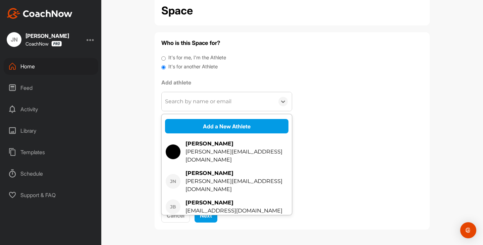 This screenshot has width=483, height=245. Describe the element at coordinates (51, 88) in the screenshot. I see `div: Feed` at that location.